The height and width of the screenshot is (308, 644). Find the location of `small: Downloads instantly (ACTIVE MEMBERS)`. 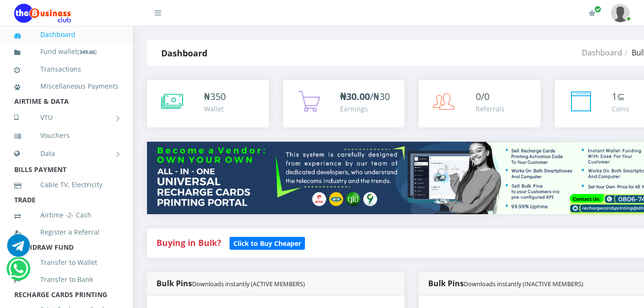

small: Downloads instantly (ACTIVE MEMBERS) is located at coordinates (249, 284).